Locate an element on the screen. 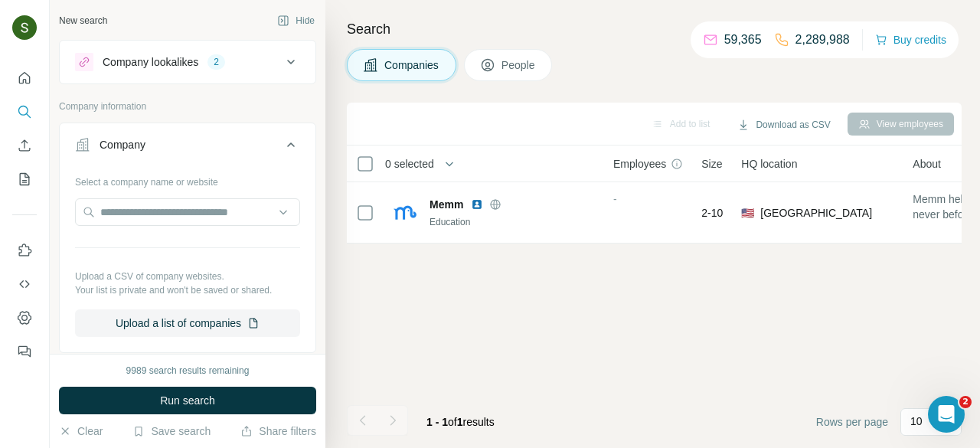  span: 1 is located at coordinates (460, 421).